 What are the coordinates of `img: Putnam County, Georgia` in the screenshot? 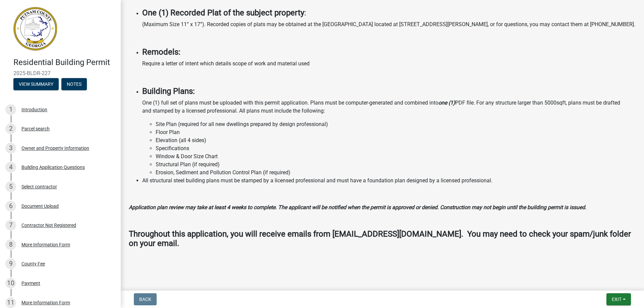 It's located at (35, 29).